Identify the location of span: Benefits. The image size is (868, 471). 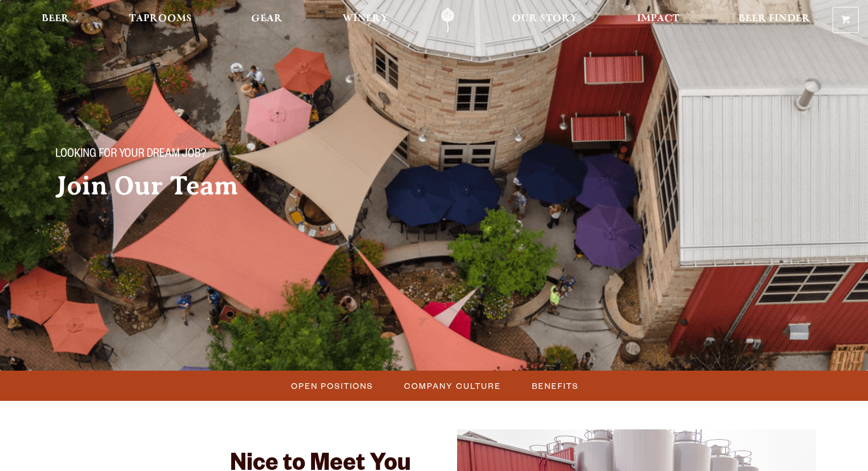
(555, 386).